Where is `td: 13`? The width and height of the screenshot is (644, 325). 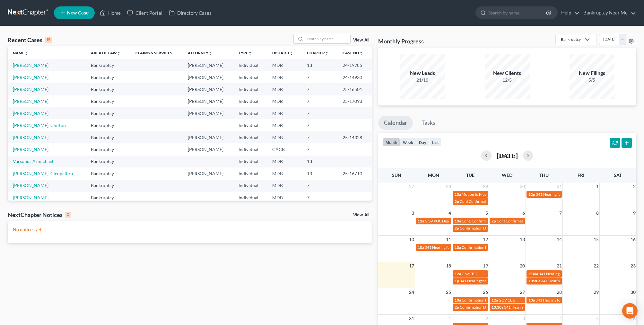 td: 13 is located at coordinates (319, 161).